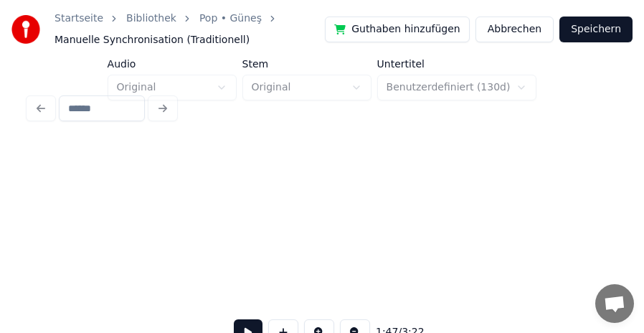 The height and width of the screenshot is (333, 644). Describe the element at coordinates (457, 64) in the screenshot. I see `label: Untertitel` at that location.